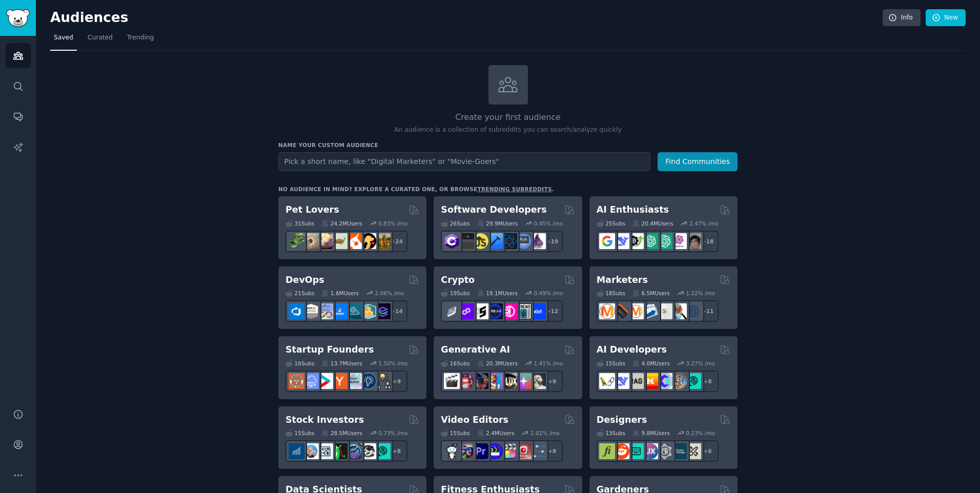  I want to click on img: Youtubevideo, so click(523, 451).